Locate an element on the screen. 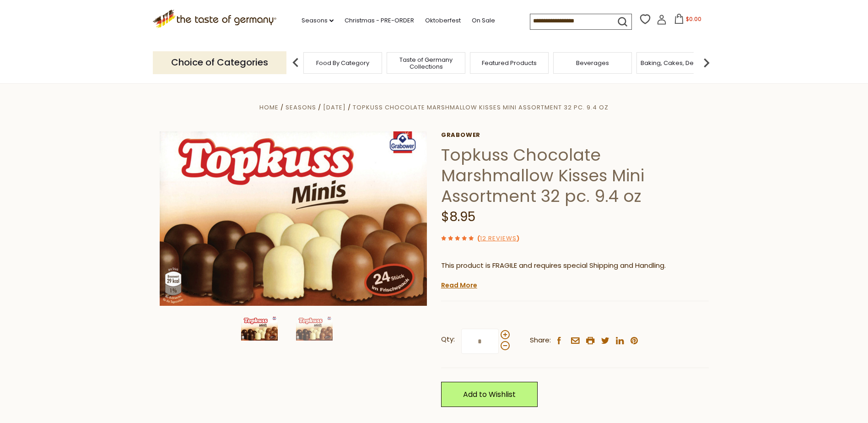 The width and height of the screenshot is (868, 423). a: Oktoberfest is located at coordinates (443, 21).